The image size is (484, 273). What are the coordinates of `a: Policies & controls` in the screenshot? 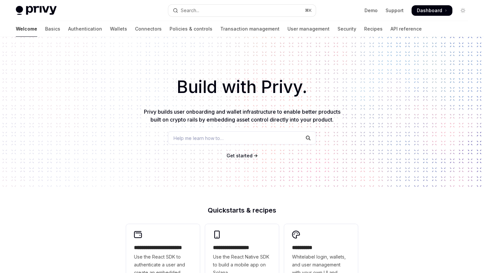 It's located at (191, 29).